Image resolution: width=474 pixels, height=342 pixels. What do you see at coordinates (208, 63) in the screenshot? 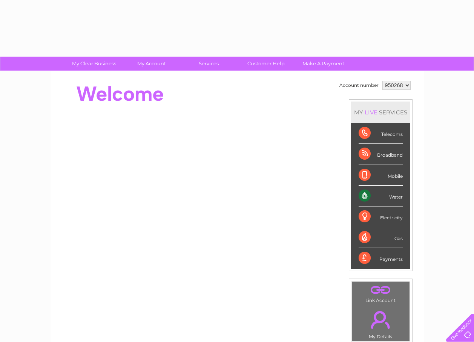
I see `a: Services` at bounding box center [208, 63].